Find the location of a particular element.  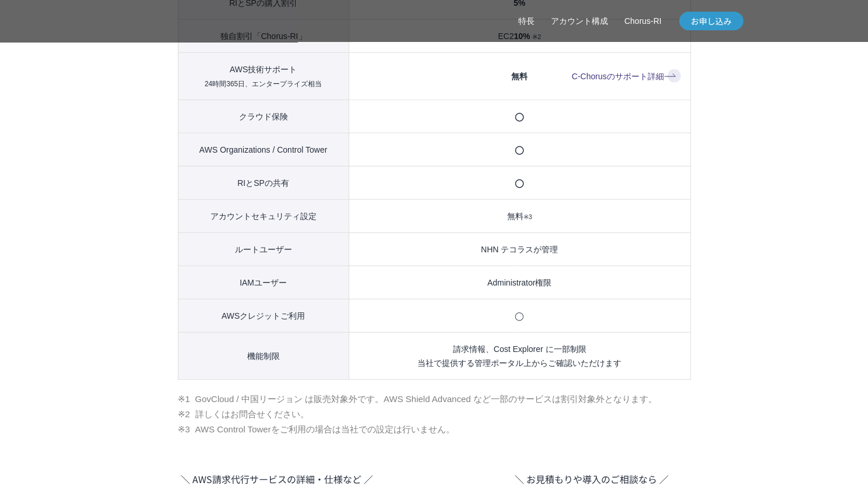

td: 請求情報、Cost Explorer に一部制限 当社で提供する管理ポータル上からご確認いただけます is located at coordinates (519, 355).